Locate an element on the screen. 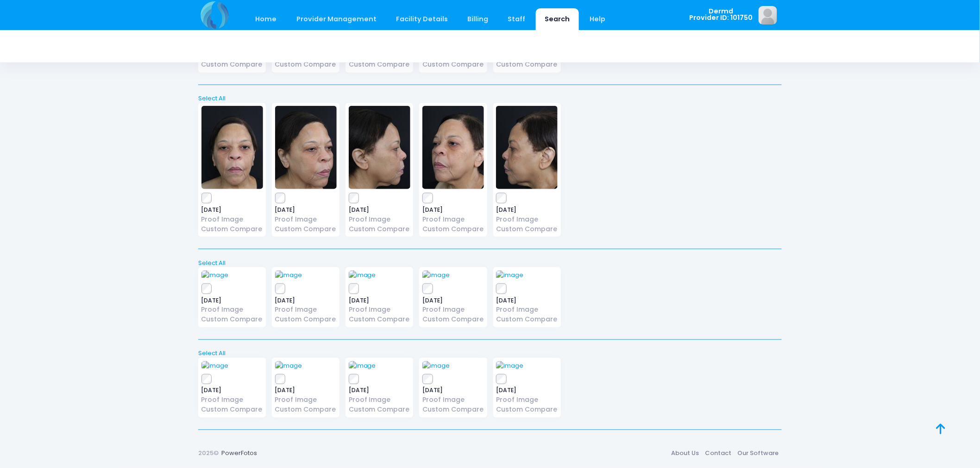 This screenshot has height=468, width=980. a: Contact is located at coordinates (719, 454).